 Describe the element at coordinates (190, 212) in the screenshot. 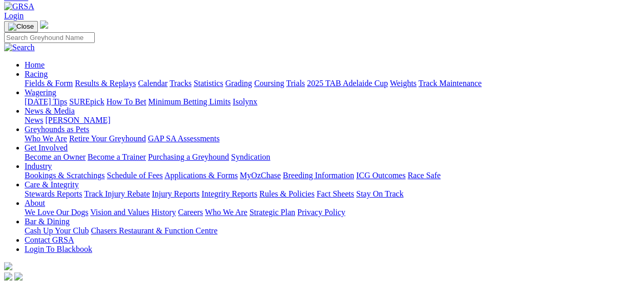

I see `a: Careers` at that location.